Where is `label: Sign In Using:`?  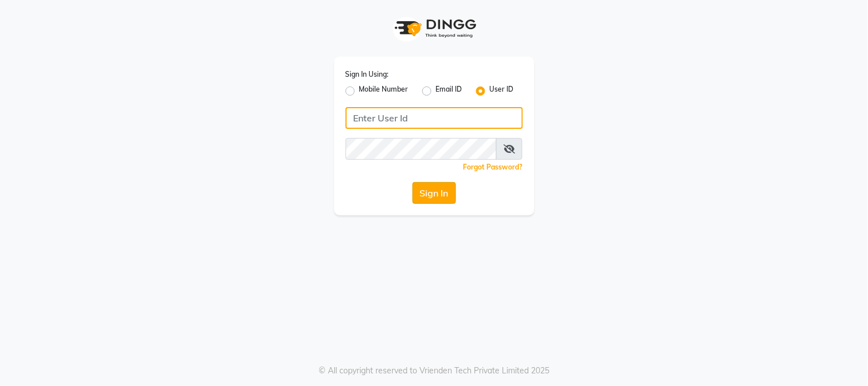
label: Sign In Using: is located at coordinates (367, 74).